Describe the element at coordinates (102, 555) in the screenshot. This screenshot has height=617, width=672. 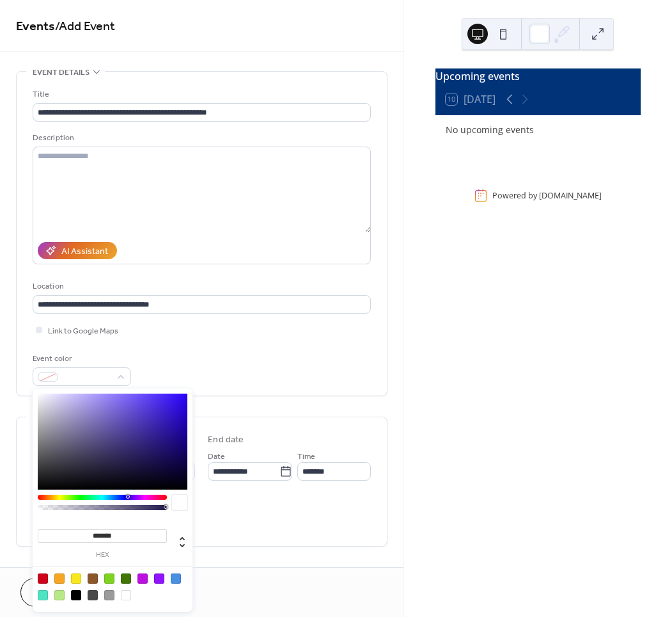
I see `label: hex` at that location.